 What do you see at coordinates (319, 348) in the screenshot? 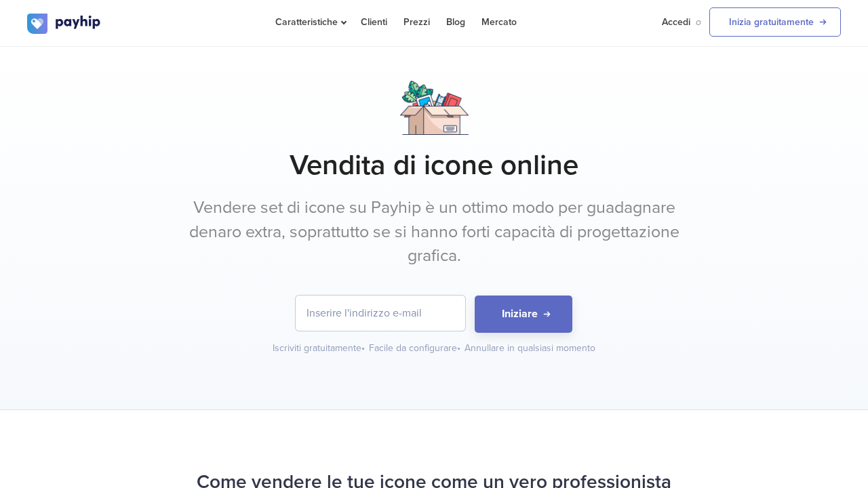
I see `div: Iscriviti gratuitamente` at bounding box center [319, 348].